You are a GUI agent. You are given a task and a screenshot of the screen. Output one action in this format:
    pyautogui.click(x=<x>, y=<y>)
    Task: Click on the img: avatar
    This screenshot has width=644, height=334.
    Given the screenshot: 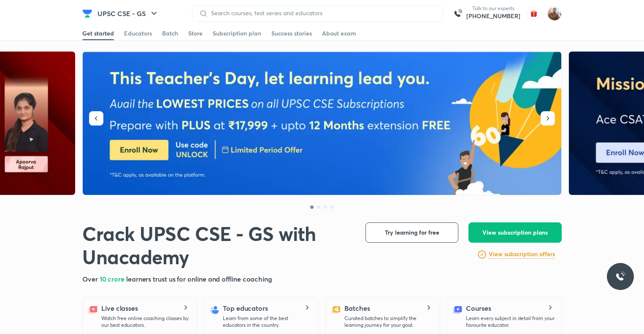 What is the action you would take?
    pyautogui.click(x=534, y=13)
    